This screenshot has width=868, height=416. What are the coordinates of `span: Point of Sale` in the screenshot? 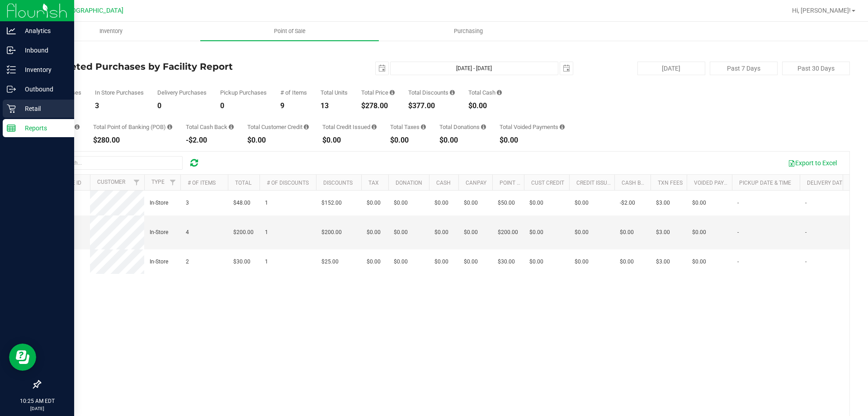 It's located at (290, 32).